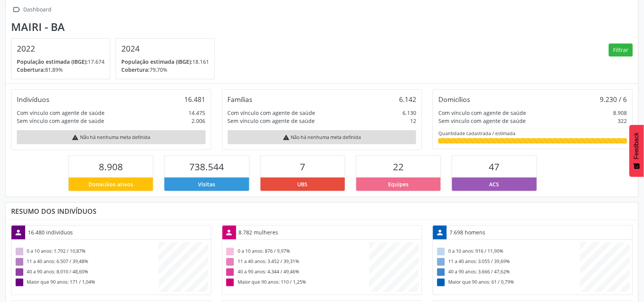 The image size is (644, 302). Describe the element at coordinates (398, 184) in the screenshot. I see `span: Equipes` at that location.